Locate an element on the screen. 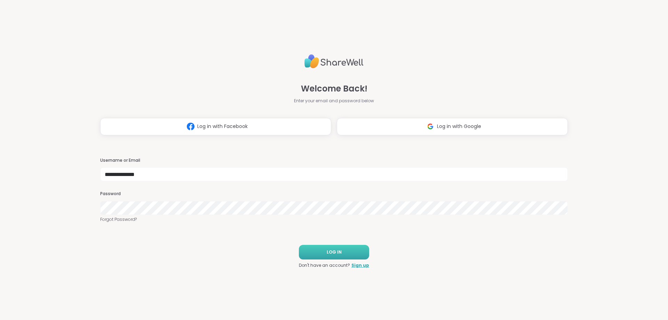  span: Don't have an account? is located at coordinates (324, 265).